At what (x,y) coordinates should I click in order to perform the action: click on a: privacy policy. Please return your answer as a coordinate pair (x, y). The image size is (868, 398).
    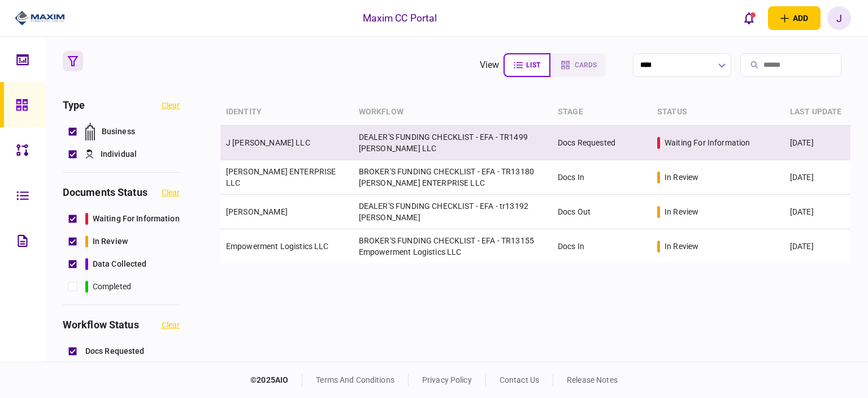
    Looking at the image, I should click on (447, 380).